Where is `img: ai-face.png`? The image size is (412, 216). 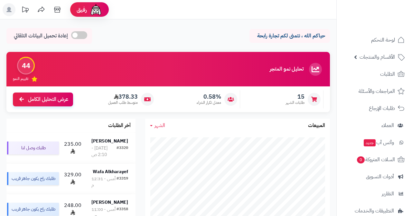 img: ai-face.png is located at coordinates (96, 10).